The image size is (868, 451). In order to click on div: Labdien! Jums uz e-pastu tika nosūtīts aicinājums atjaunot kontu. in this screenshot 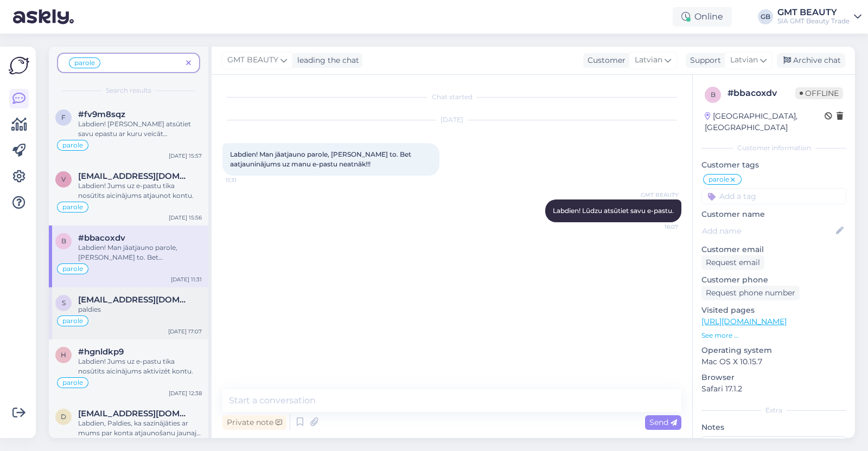, I will do `click(140, 191)`.